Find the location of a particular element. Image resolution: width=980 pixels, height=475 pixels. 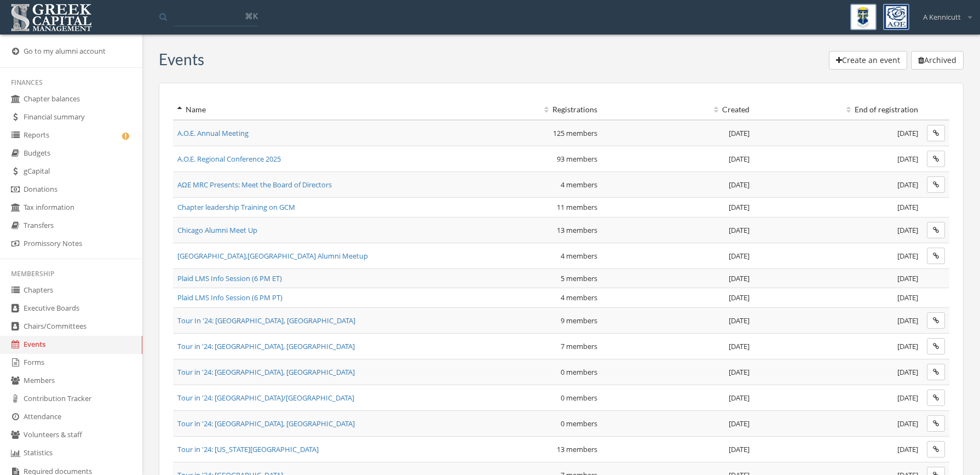

a: Chapter leadership Training on GCM is located at coordinates (236, 207).